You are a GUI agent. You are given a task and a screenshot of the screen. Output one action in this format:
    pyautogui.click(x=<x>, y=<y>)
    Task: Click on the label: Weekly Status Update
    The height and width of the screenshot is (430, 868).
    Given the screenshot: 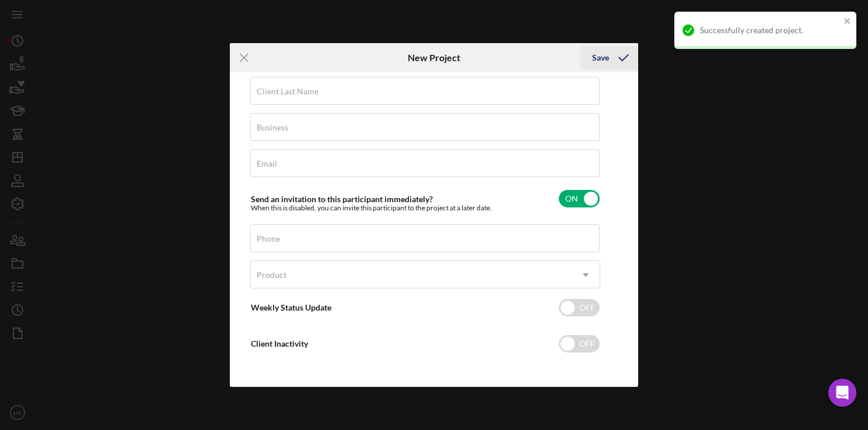 What is the action you would take?
    pyautogui.click(x=291, y=307)
    